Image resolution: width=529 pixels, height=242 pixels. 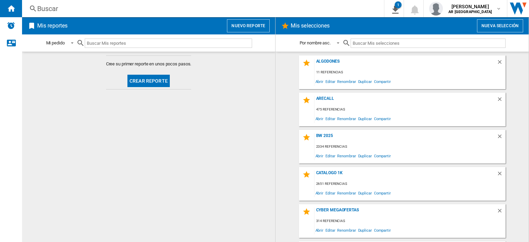 I want to click on span: Cree su primer reporte en unos pocos pasos., so click(x=149, y=64).